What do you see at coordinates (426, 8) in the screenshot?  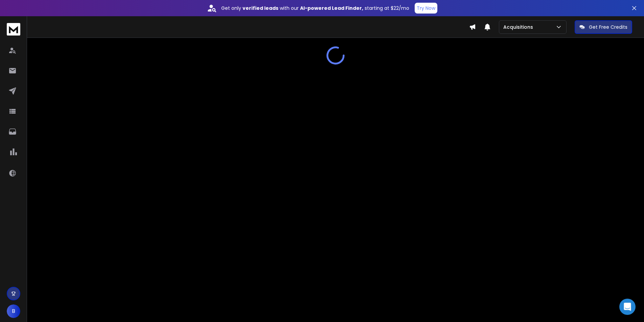 I see `p: Try Now` at bounding box center [426, 8].